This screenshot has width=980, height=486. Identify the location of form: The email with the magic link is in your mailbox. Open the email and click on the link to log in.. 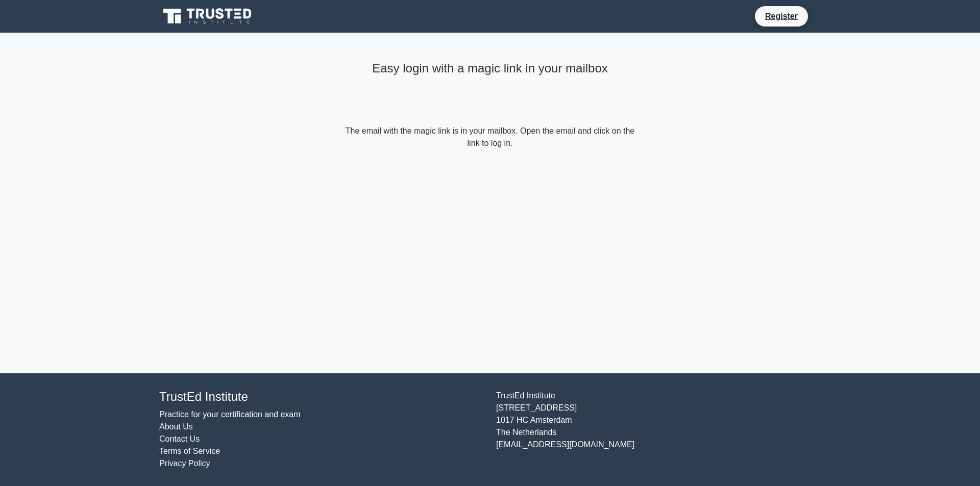
(490, 137).